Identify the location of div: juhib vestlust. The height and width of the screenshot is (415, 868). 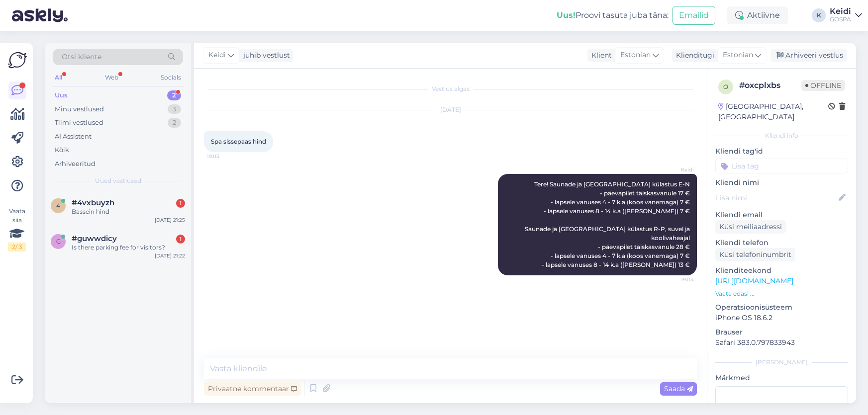
(264, 56).